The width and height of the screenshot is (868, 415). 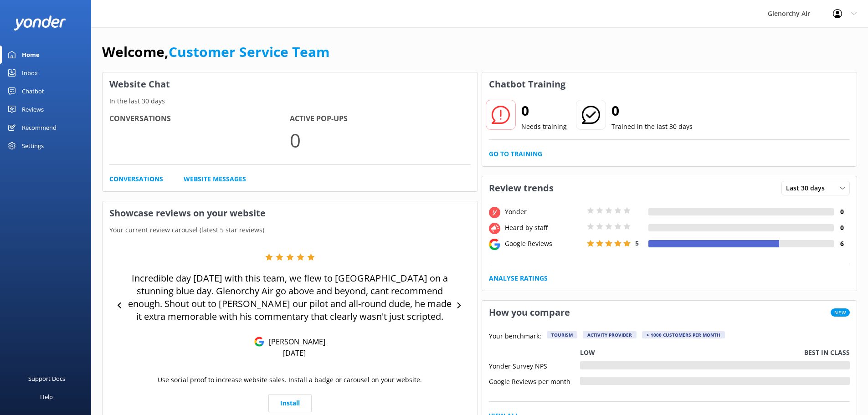 I want to click on h3: Showcase reviews on your website, so click(x=290, y=213).